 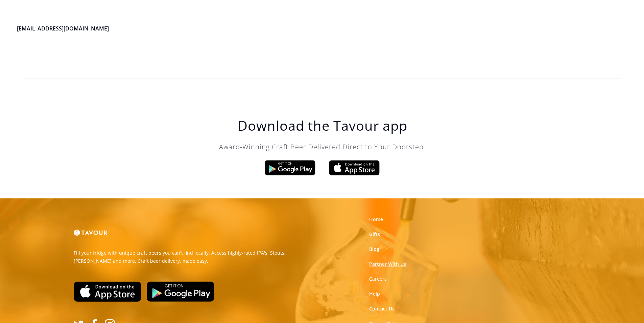 I want to click on a: Blog, so click(x=375, y=249).